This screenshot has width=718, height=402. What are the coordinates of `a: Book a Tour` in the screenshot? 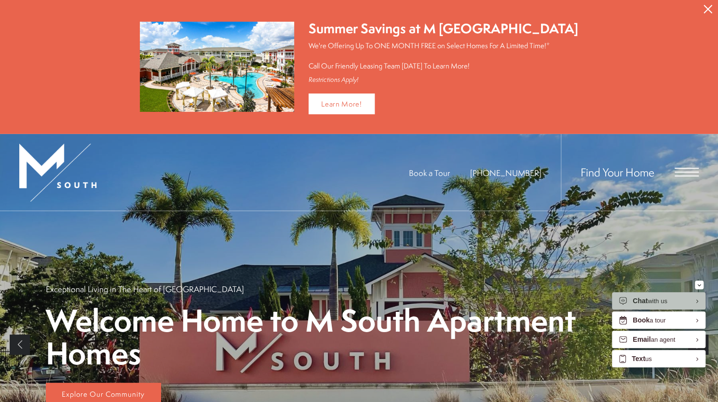 It's located at (429, 173).